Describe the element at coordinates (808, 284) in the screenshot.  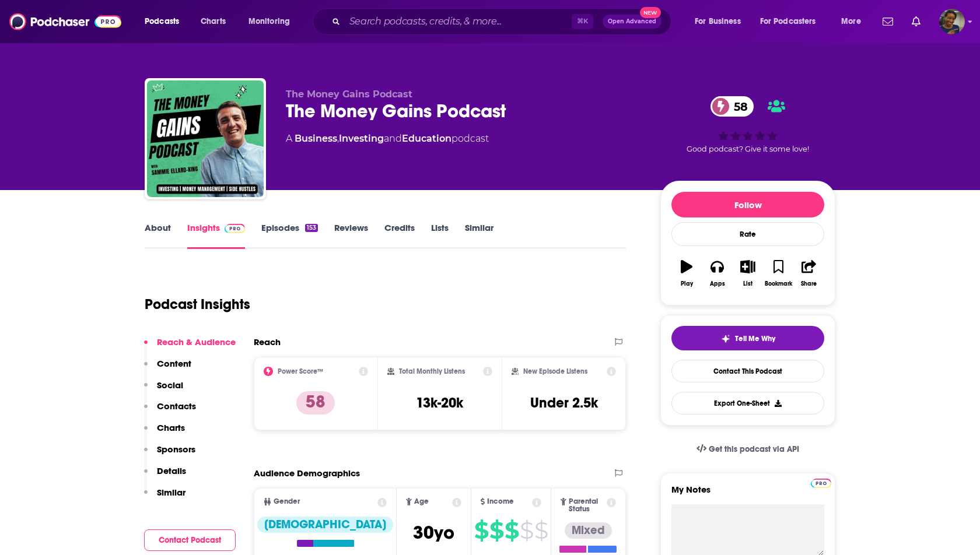
I see `div: Share` at that location.